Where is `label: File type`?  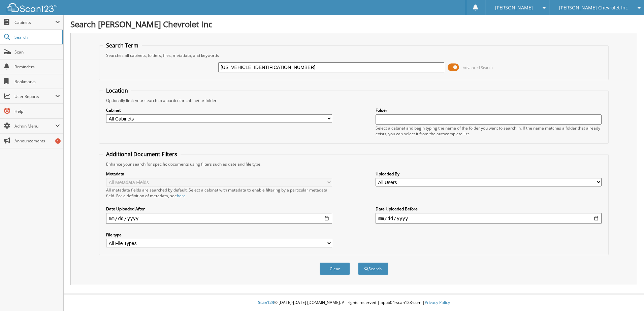
label: File type is located at coordinates (219, 235).